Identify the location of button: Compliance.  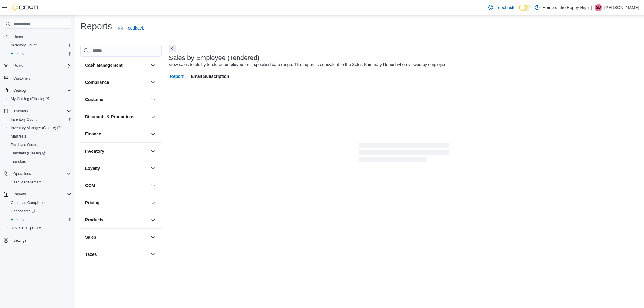
(153, 82).